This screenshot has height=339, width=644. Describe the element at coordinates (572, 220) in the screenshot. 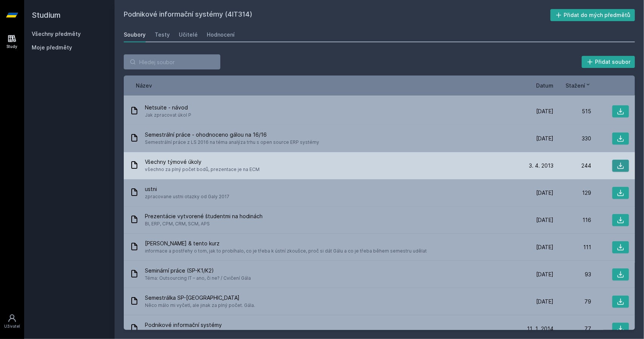

I see `div: 116` at that location.